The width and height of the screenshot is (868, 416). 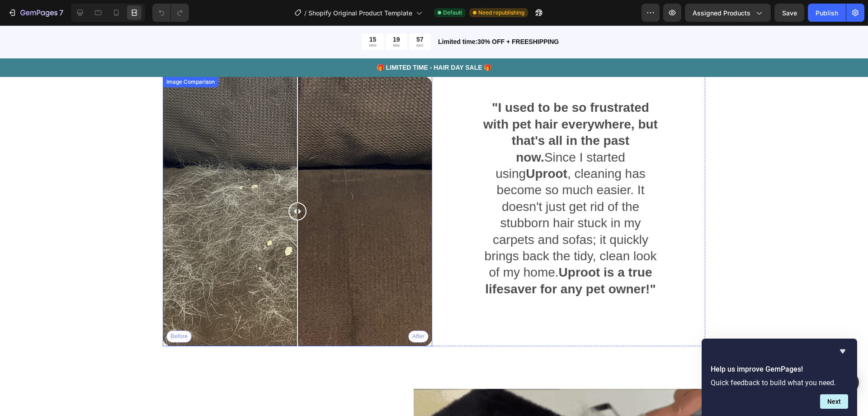 I want to click on button: 7, so click(x=35, y=13).